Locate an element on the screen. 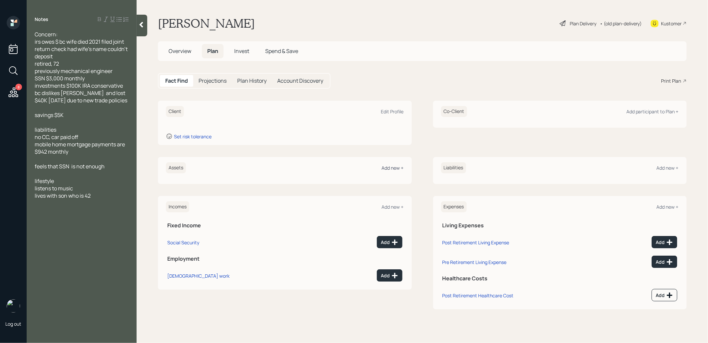  div: Plan Delivery is located at coordinates (583, 23).